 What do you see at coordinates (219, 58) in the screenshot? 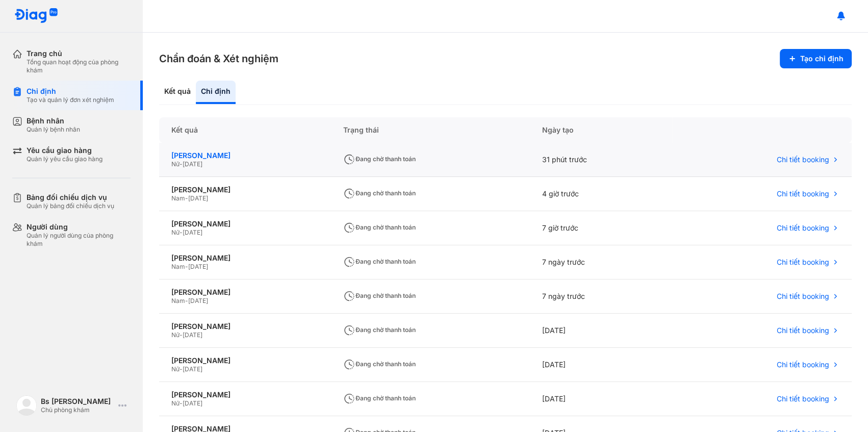
I see `h3: Chẩn đoán & Xét nghiệm` at bounding box center [219, 58].